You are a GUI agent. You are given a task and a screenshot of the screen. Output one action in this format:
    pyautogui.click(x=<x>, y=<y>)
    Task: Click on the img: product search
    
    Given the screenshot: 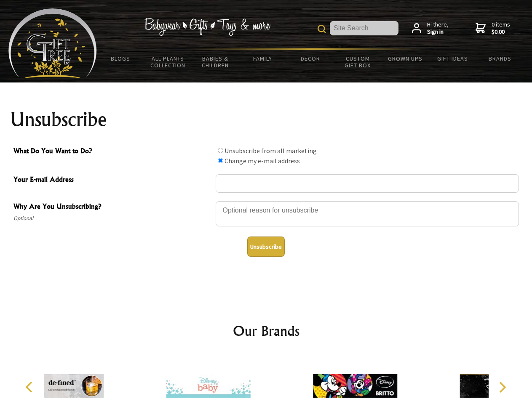 What is the action you would take?
    pyautogui.click(x=322, y=29)
    